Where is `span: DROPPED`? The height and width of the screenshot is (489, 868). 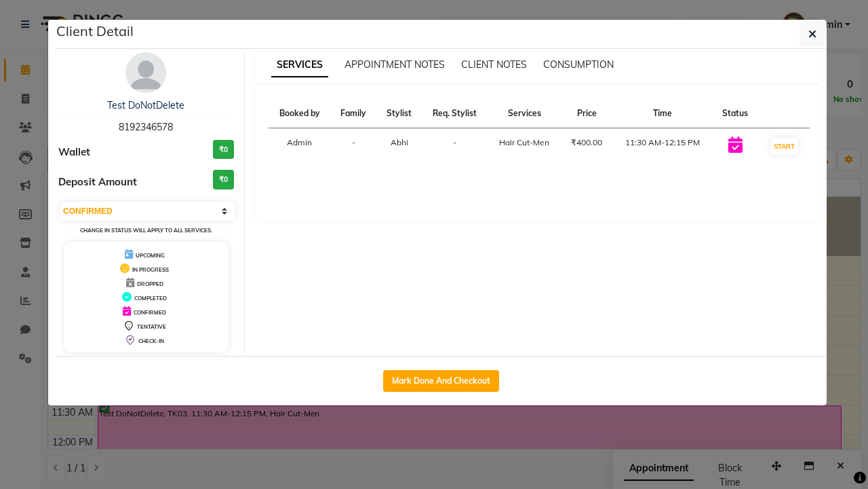 span: DROPPED is located at coordinates (150, 284).